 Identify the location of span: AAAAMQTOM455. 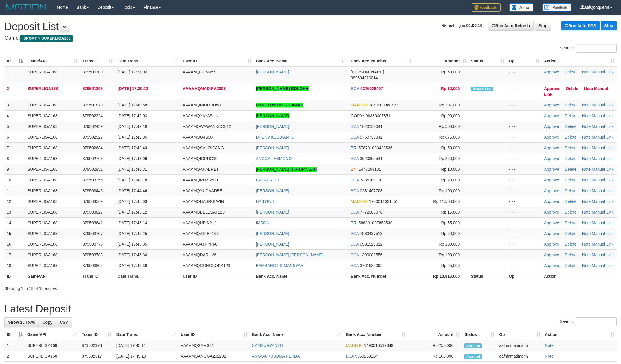
(199, 72).